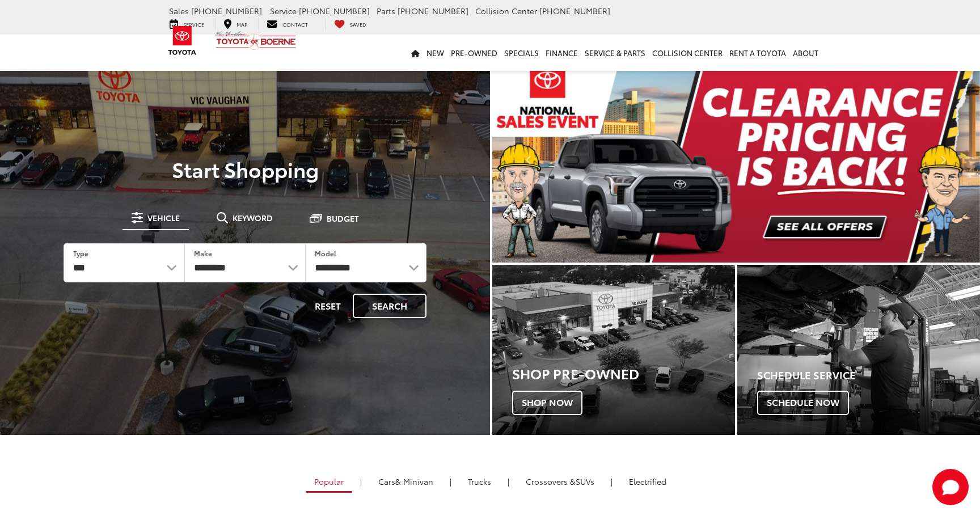 The width and height of the screenshot is (980, 516). I want to click on a: Cars, so click(405, 481).